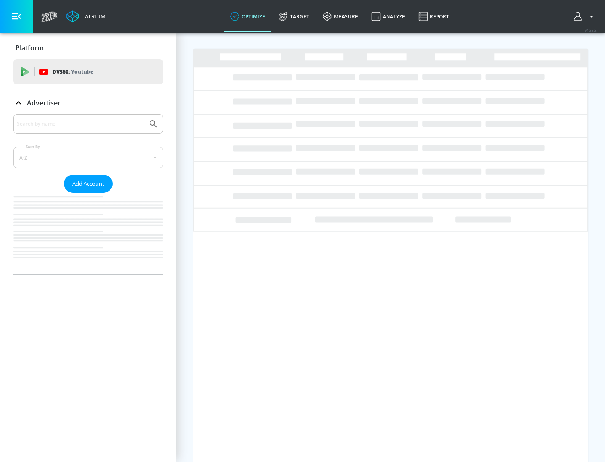  I want to click on a: Report, so click(434, 16).